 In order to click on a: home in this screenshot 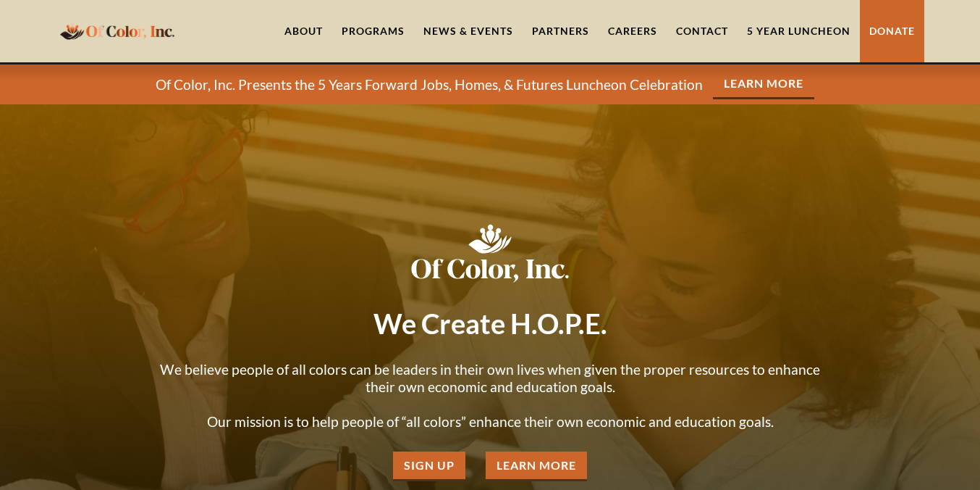, I will do `click(117, 31)`.